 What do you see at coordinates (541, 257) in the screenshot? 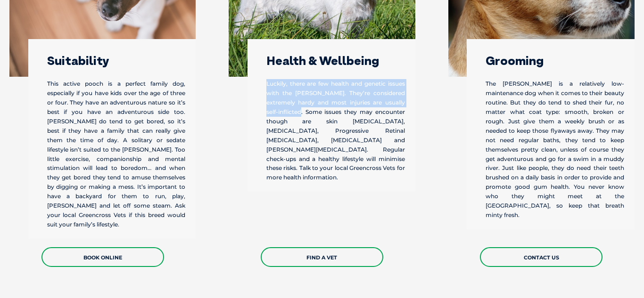
I see `a: Contact Us` at bounding box center [541, 257].